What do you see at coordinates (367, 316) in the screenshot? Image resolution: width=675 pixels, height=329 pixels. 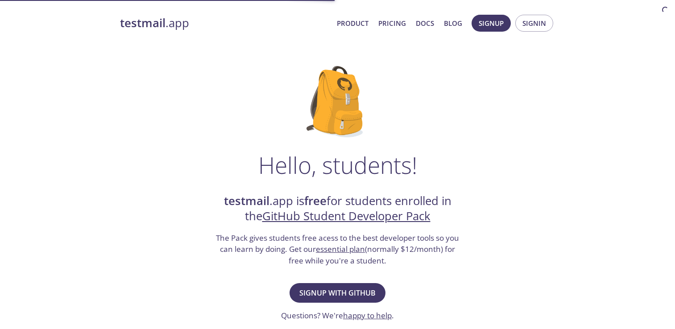 I see `a: happy to help` at bounding box center [367, 316].